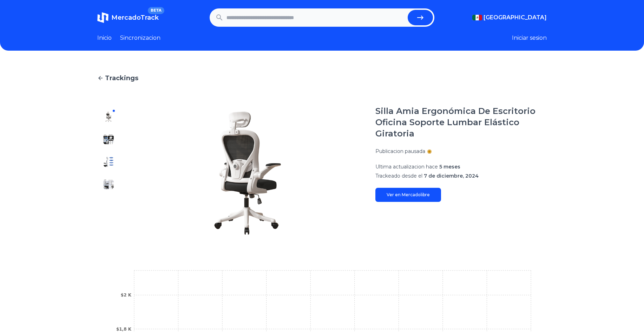  What do you see at coordinates (126, 295) in the screenshot?
I see `tspan: $2 K` at bounding box center [126, 295].